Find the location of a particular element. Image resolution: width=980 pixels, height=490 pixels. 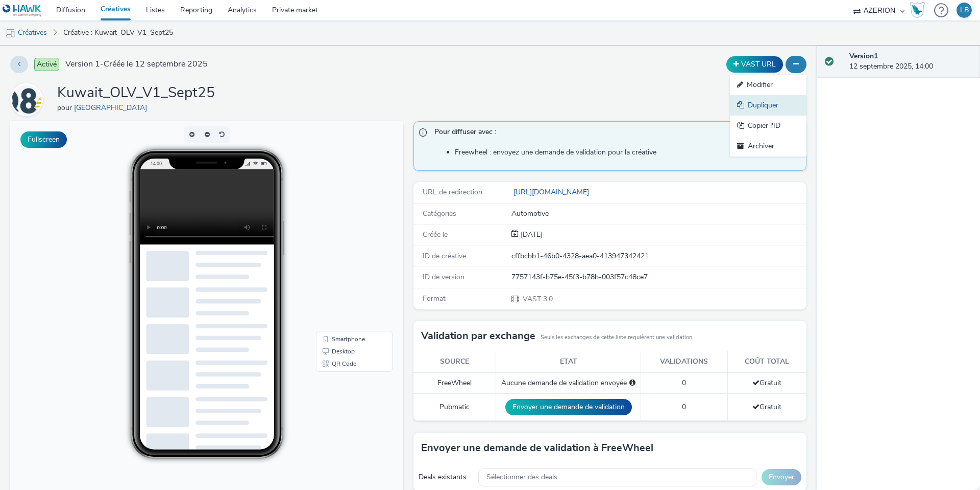

h3: Validation par exchange is located at coordinates (478, 336).